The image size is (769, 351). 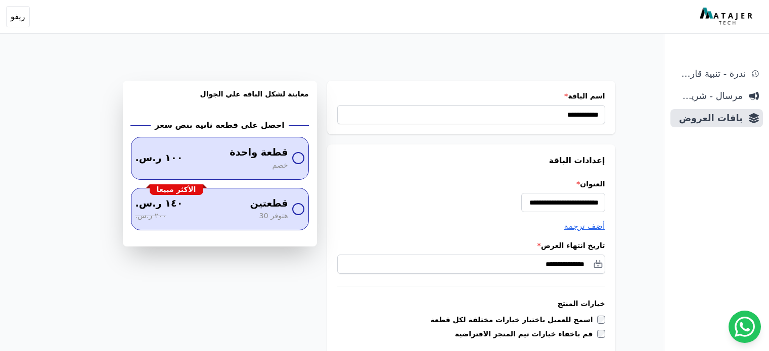 What do you see at coordinates (258, 153) in the screenshot?
I see `span: قطعة واحدة` at bounding box center [258, 153].